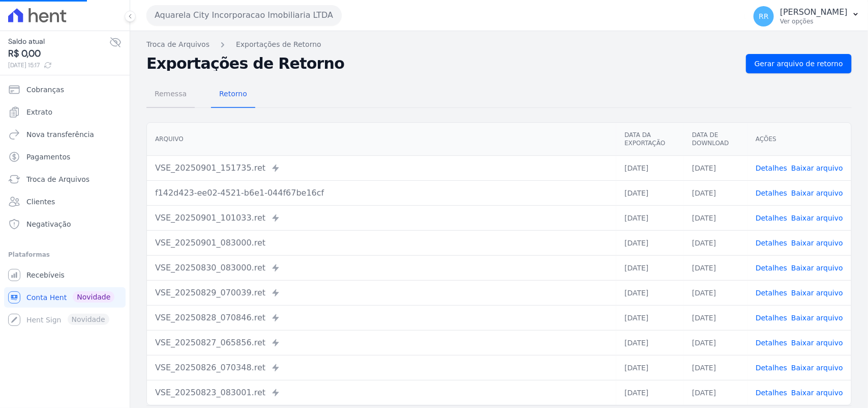  I want to click on div: VSE_20250826_070348.ret, so click(382, 367).